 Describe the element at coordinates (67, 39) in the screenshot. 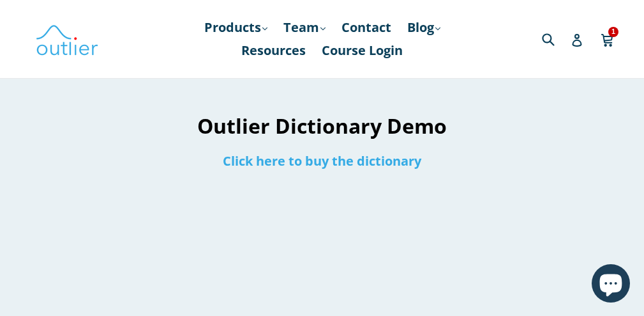

I see `img: Outlier Linguistics` at that location.